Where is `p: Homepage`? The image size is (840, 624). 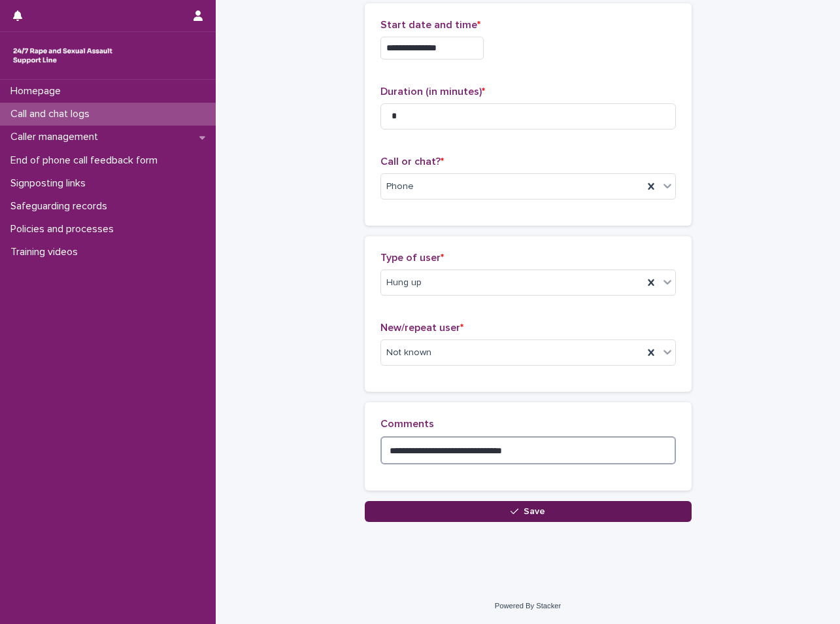
p: Homepage is located at coordinates (38, 91).